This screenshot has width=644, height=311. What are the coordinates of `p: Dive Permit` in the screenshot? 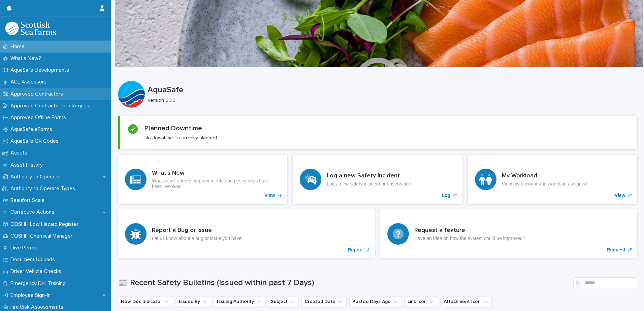 It's located at (25, 248).